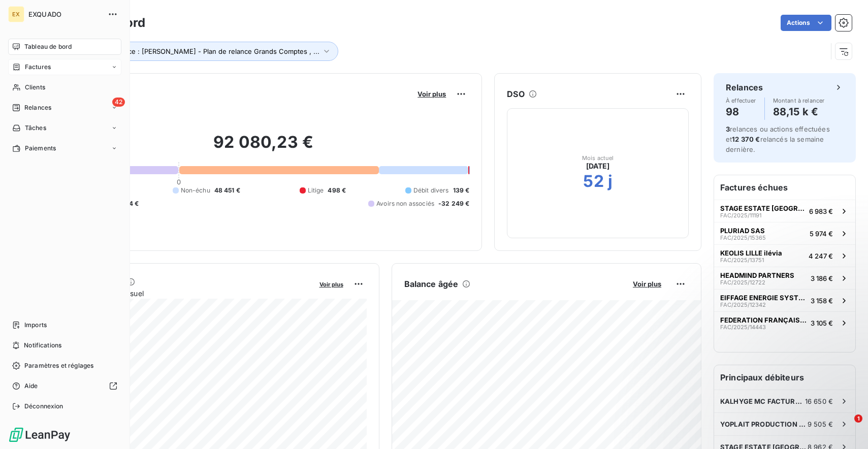  Describe the element at coordinates (821, 301) in the screenshot. I see `span: 3 158 €` at that location.